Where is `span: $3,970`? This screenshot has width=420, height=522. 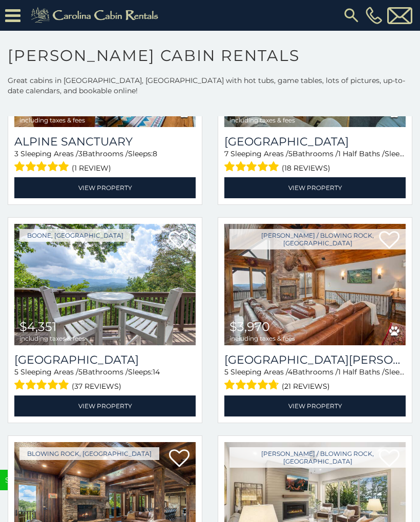
span: $3,970 is located at coordinates (250, 326).